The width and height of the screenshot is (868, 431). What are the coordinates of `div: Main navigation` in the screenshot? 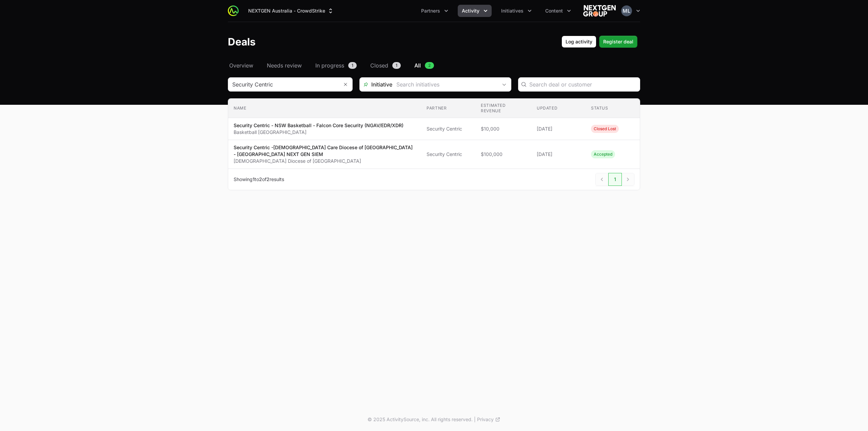 It's located at (407, 11).